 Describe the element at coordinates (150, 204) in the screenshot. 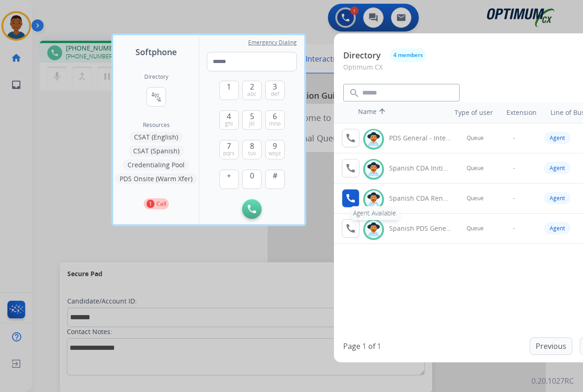

I see `p: 1` at that location.